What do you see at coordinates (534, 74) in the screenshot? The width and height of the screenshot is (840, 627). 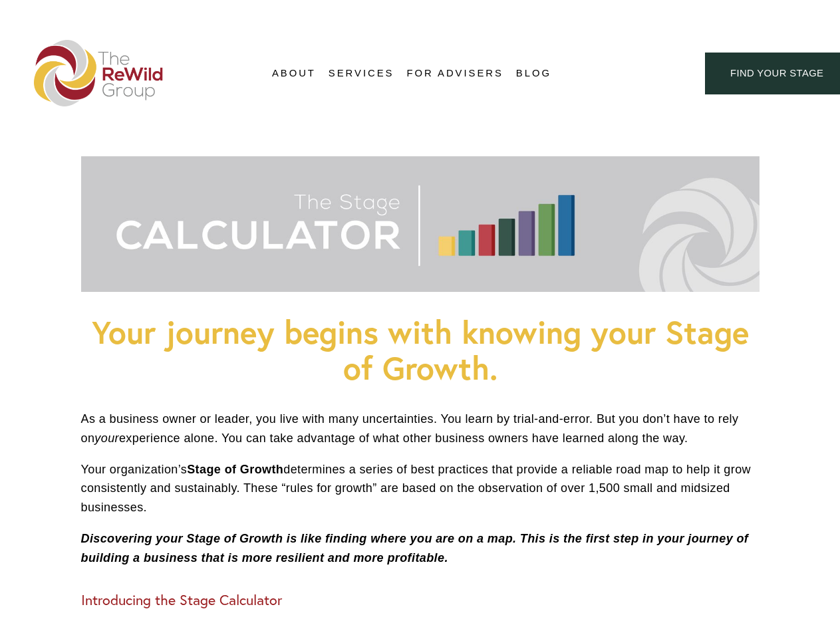 I see `a: Blog` at bounding box center [534, 74].